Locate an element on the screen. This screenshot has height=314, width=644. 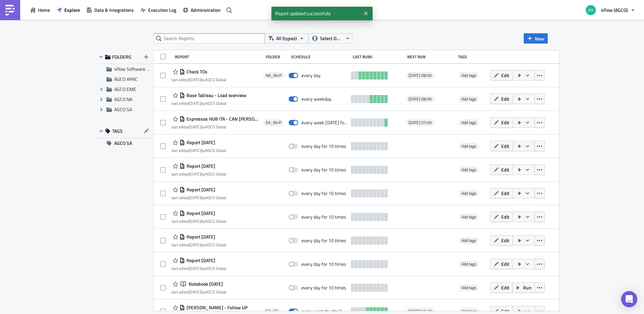
span: SA_FG is located at coordinates (272, 311).